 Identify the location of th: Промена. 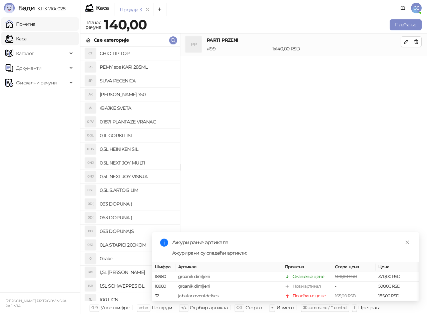
(308, 267).